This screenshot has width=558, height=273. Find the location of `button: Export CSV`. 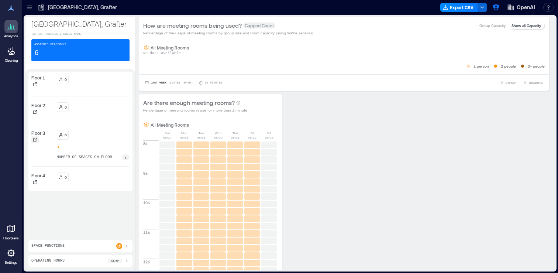

button: Export CSV is located at coordinates (459, 7).